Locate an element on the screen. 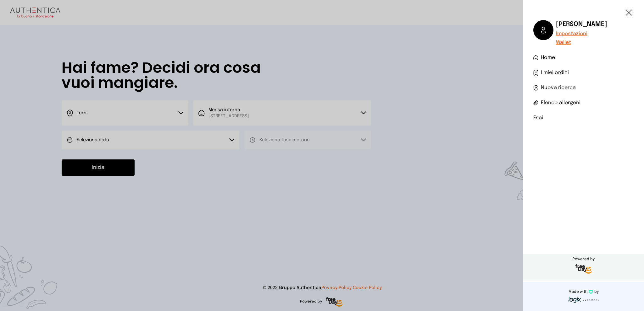  li: Esci is located at coordinates (584, 118).